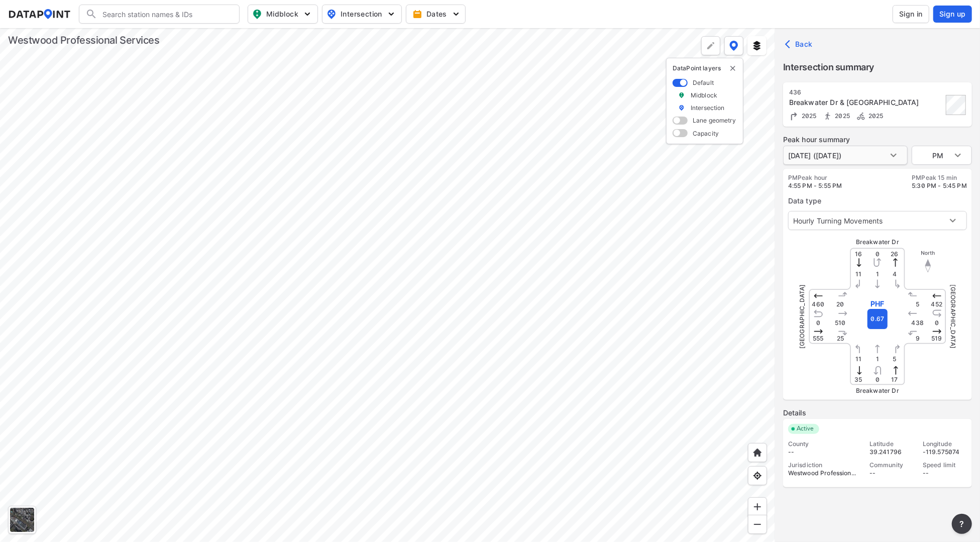 This screenshot has width=980, height=542. Describe the element at coordinates (39, 14) in the screenshot. I see `img: dataPointLogo.9353c09d.svg` at that location.